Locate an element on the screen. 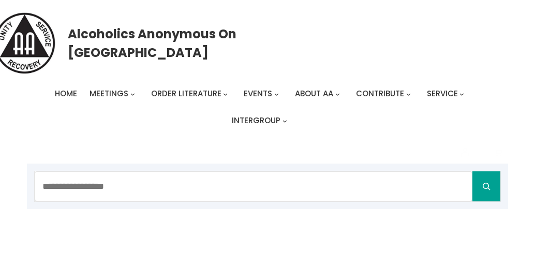 The width and height of the screenshot is (535, 264). a: Home is located at coordinates (66, 94).